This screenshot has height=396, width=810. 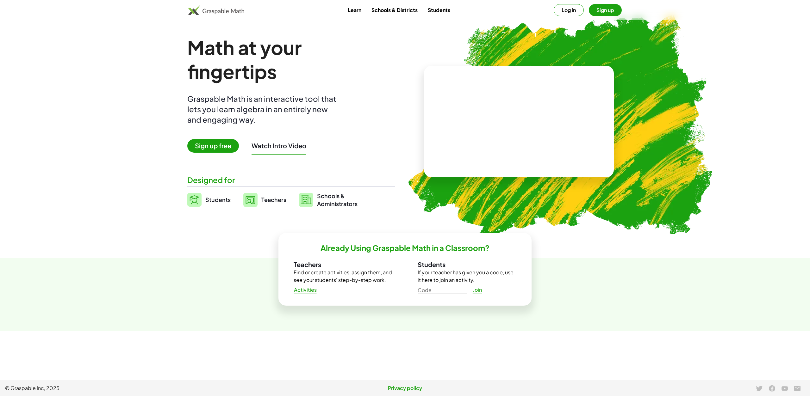 I want to click on div: Designed for, so click(x=291, y=180).